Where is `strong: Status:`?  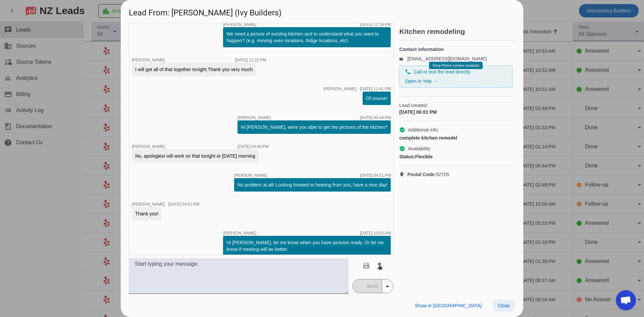 strong: Status: is located at coordinates (407, 157).